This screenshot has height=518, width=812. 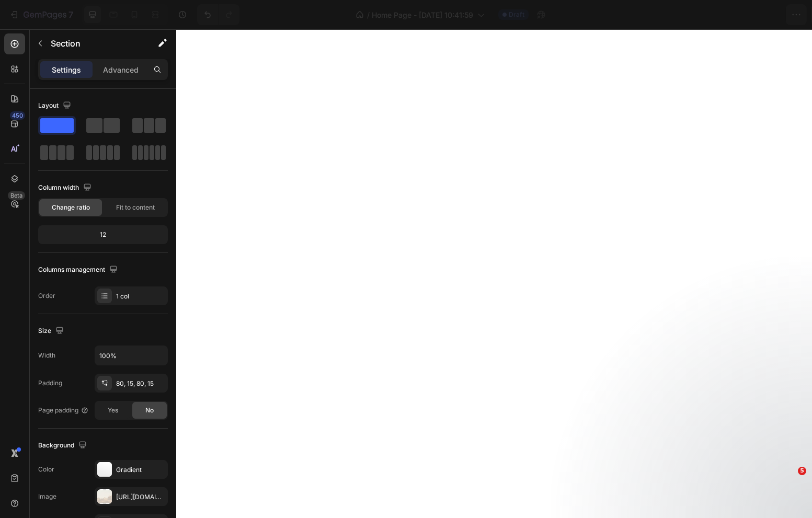 I want to click on button: 7, so click(x=41, y=15).